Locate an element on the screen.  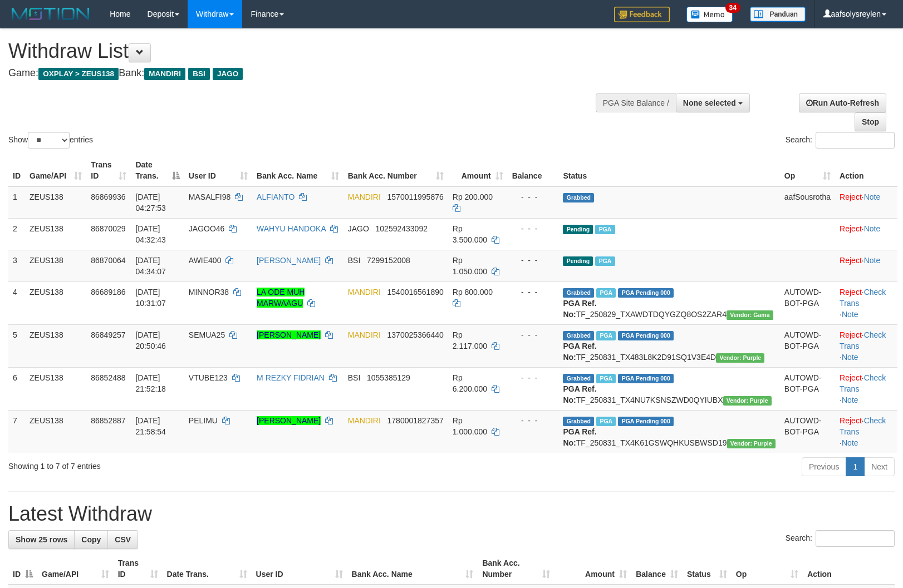
img: MOTION_logo.png is located at coordinates (50, 14).